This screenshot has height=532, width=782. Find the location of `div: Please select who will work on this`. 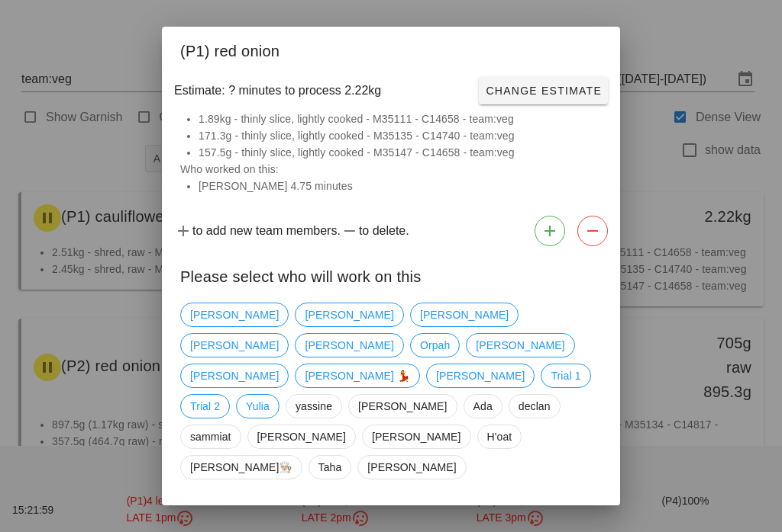

div: Please select who will work on this is located at coordinates (391, 275).